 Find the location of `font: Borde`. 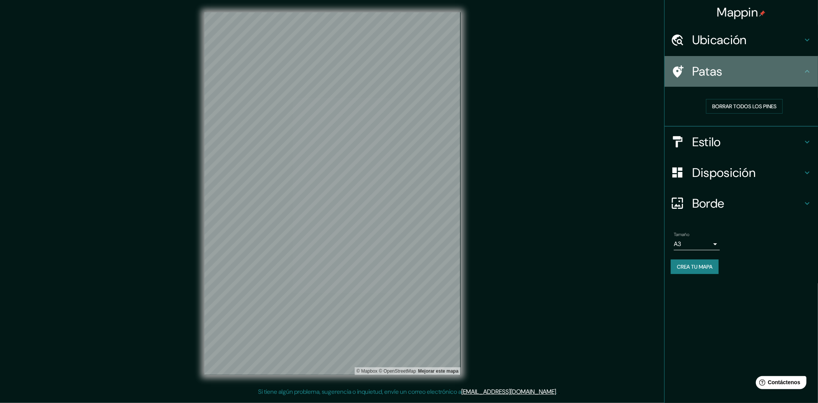

font: Borde is located at coordinates (708, 203).